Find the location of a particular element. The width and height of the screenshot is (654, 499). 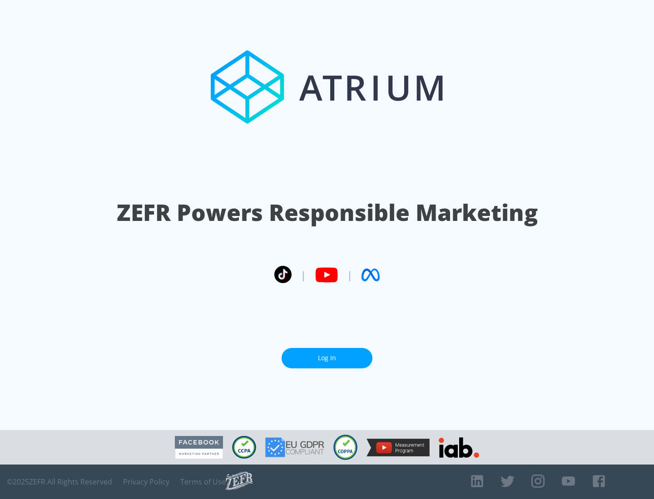

img: YouTube Measurement Program is located at coordinates (398, 448).